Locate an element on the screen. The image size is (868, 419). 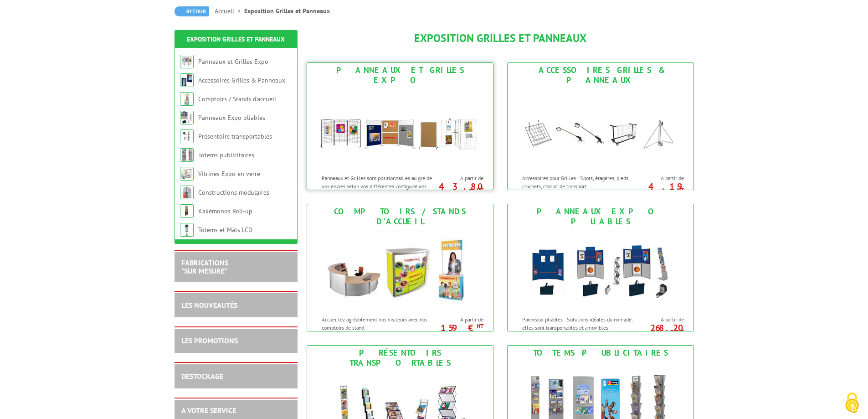
p: 43.80 € is located at coordinates (458, 189).